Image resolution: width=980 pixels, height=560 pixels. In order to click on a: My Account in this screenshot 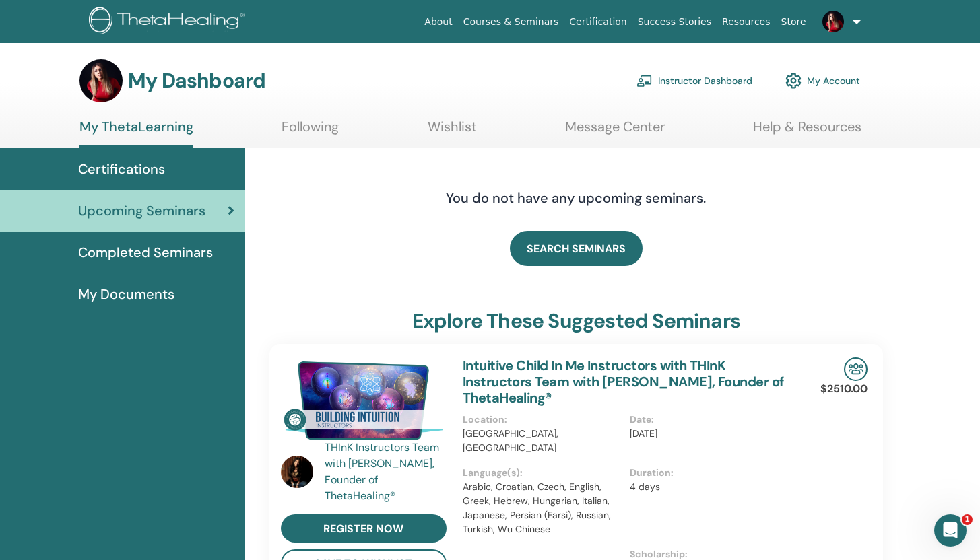, I will do `click(822, 81)`.